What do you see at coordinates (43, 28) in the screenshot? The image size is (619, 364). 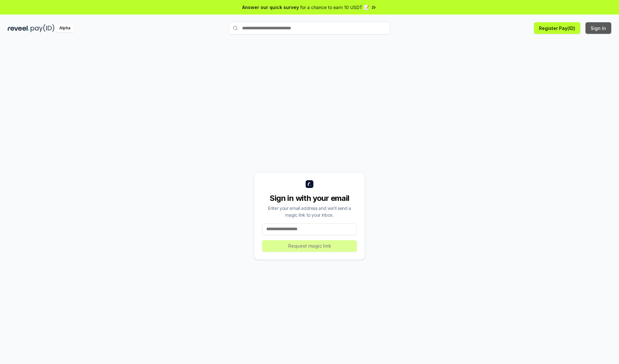 I see `img: pay_id` at bounding box center [43, 28].